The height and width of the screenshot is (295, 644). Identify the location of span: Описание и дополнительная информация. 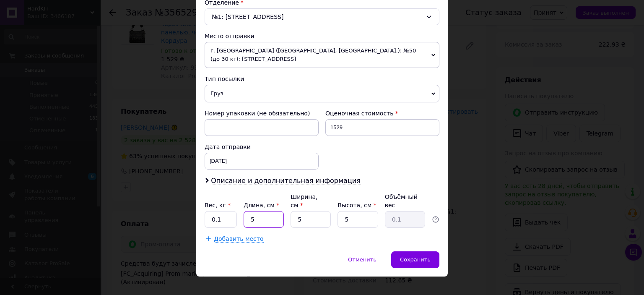
(286, 181).